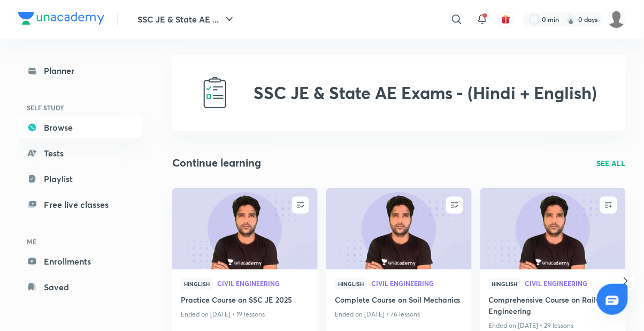 This screenshot has width=644, height=331. I want to click on a: Comprehensive Course on Railway Engineering, so click(553, 306).